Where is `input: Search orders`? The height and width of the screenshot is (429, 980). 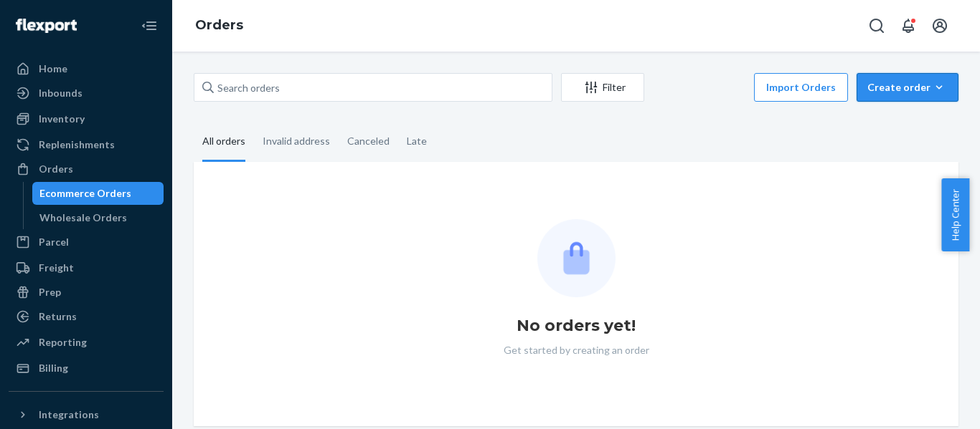 input: Search orders is located at coordinates (373, 87).